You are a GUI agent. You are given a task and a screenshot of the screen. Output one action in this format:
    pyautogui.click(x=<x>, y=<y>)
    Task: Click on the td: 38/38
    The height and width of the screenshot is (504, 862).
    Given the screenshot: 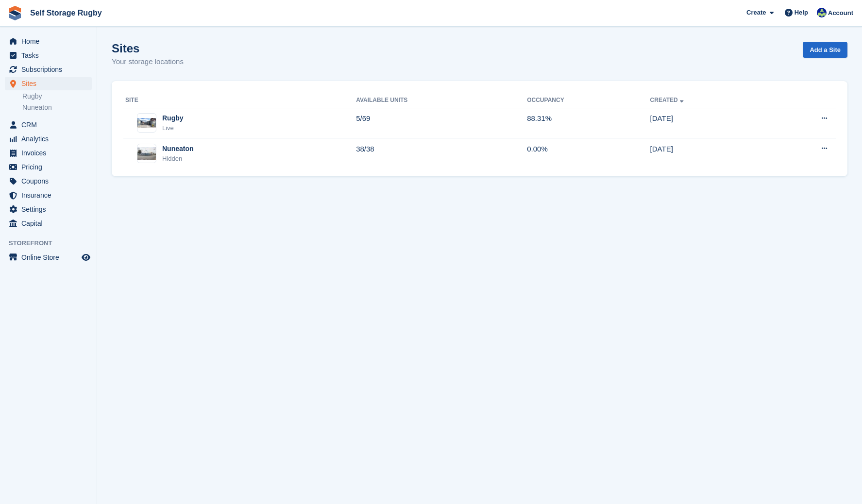 What is the action you would take?
    pyautogui.click(x=442, y=154)
    